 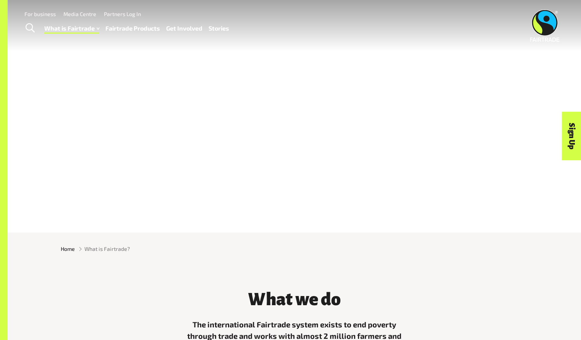 What do you see at coordinates (107, 248) in the screenshot?
I see `span: What is Fairtrade?` at bounding box center [107, 248].